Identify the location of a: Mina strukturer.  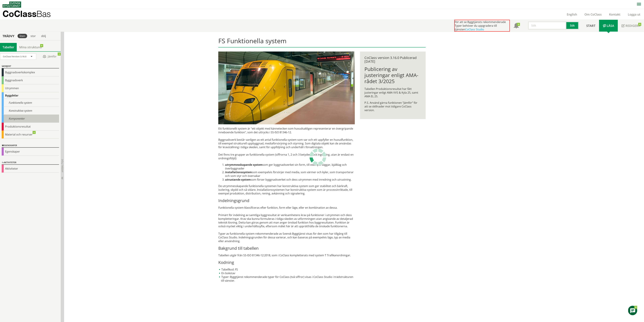
(31, 47).